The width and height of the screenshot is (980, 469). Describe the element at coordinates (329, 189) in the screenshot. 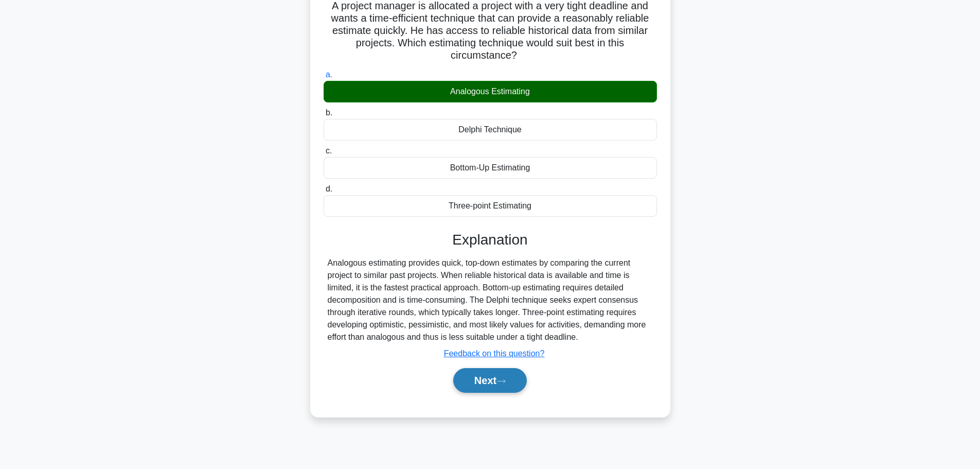

I see `span: d.` at that location.